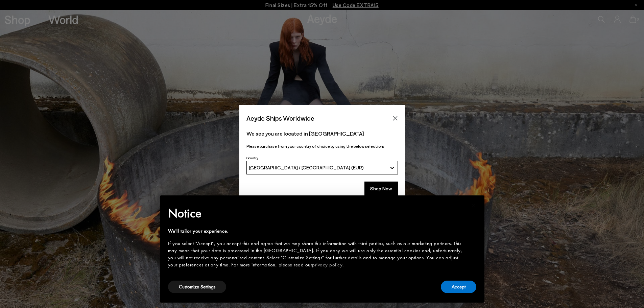 Image resolution: width=644 pixels, height=308 pixels. What do you see at coordinates (327, 265) in the screenshot?
I see `a: privacy policy` at bounding box center [327, 265].